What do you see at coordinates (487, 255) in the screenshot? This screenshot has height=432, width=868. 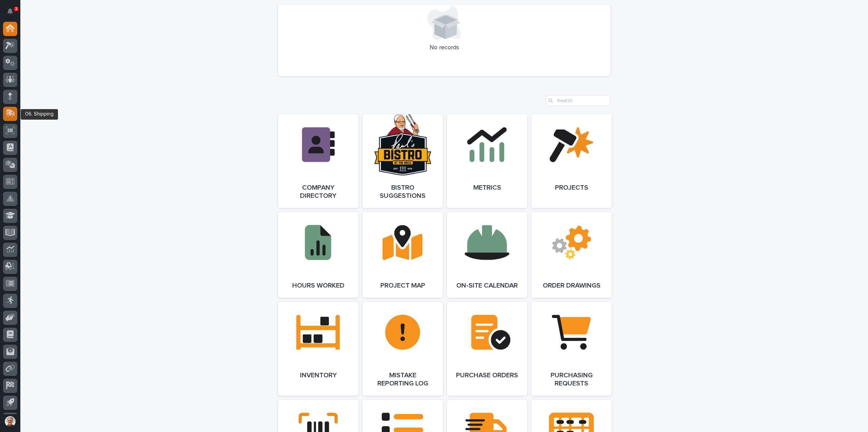 I see `a: On-Site Calendar` at bounding box center [487, 255].